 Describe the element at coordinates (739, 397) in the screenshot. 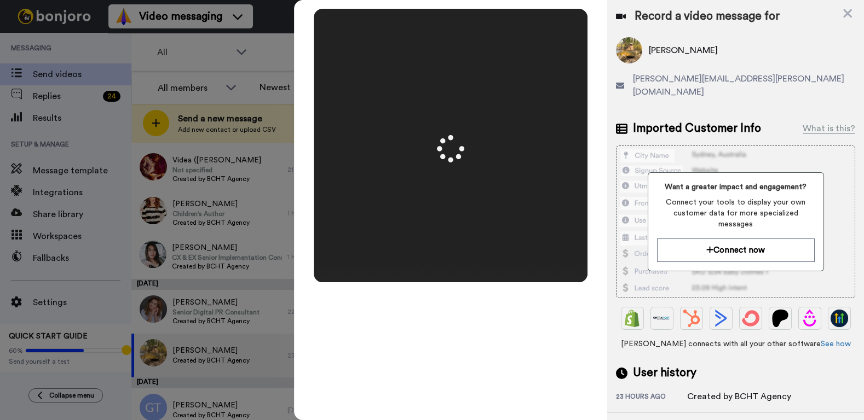

I see `div: Created by BCHT Agency` at that location.